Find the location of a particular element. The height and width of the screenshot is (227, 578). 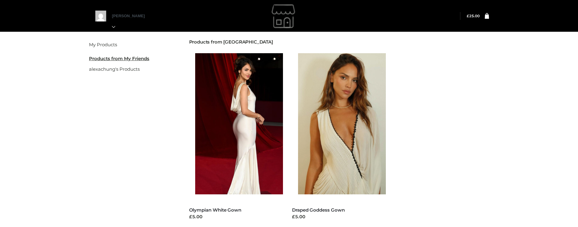

a: alexachung's Products is located at coordinates (114, 69).